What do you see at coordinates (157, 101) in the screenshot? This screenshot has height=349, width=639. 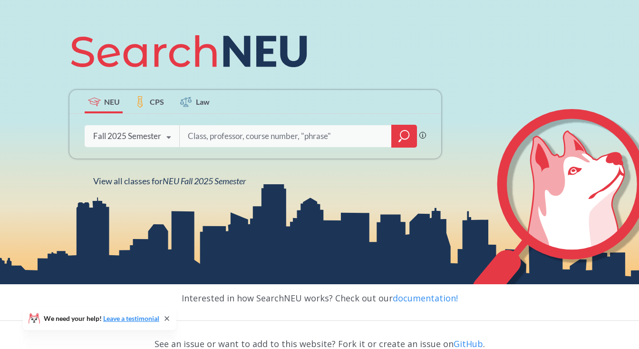 I see `span: CPS` at bounding box center [157, 101].